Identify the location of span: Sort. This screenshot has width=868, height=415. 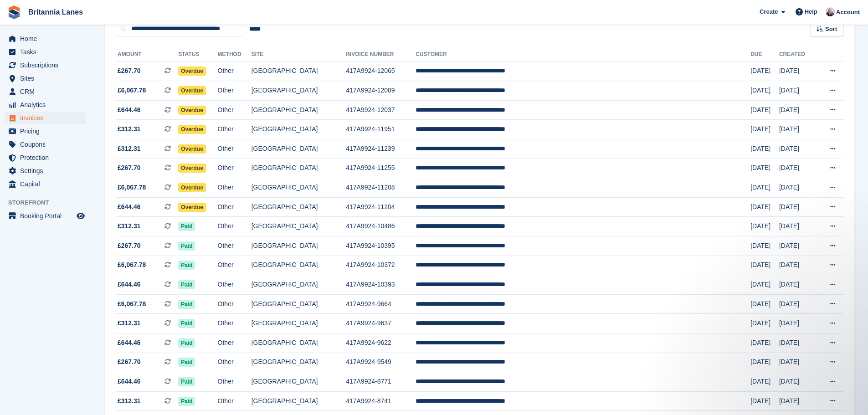
(831, 30).